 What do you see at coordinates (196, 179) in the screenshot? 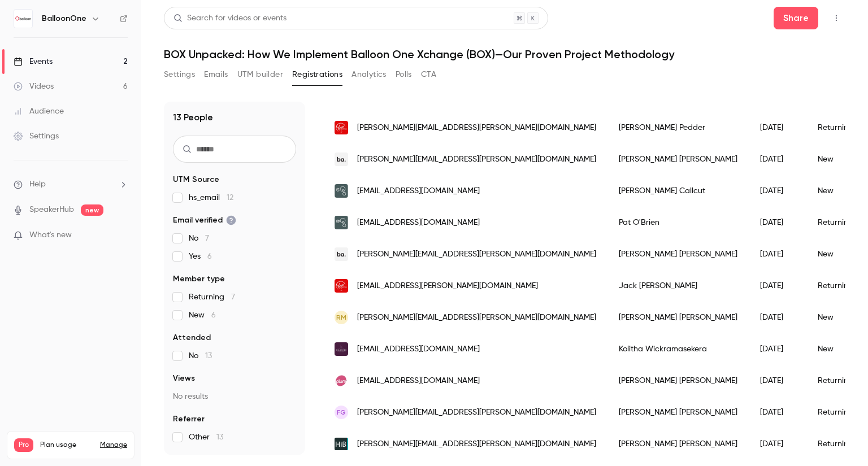
I see `span: UTM Source` at bounding box center [196, 179].